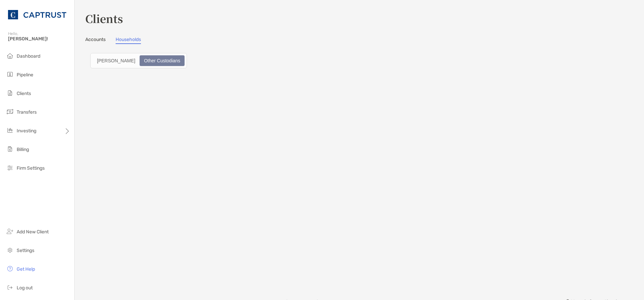 The height and width of the screenshot is (300, 644). Describe the element at coordinates (25, 75) in the screenshot. I see `span: Pipeline` at that location.